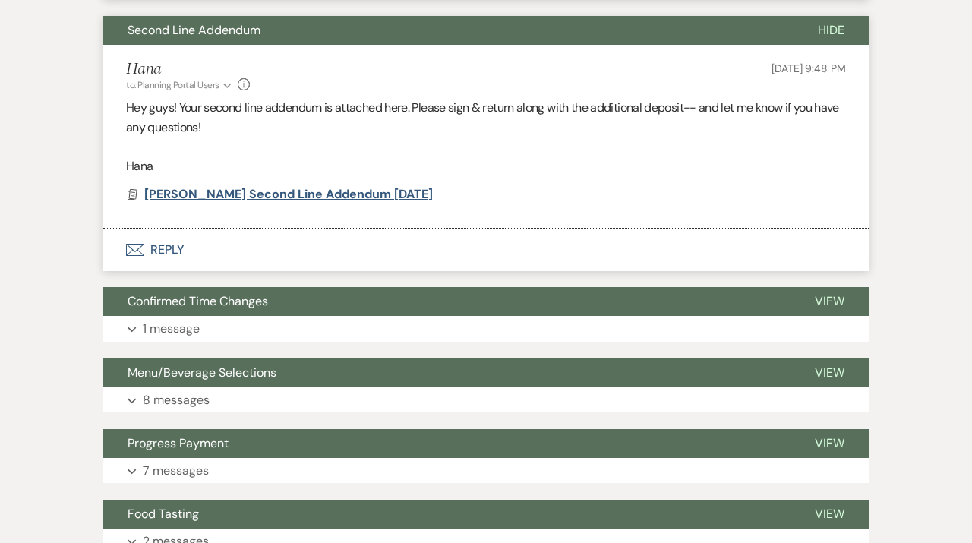 The width and height of the screenshot is (972, 543). Describe the element at coordinates (831, 30) in the screenshot. I see `span: Hide` at that location.